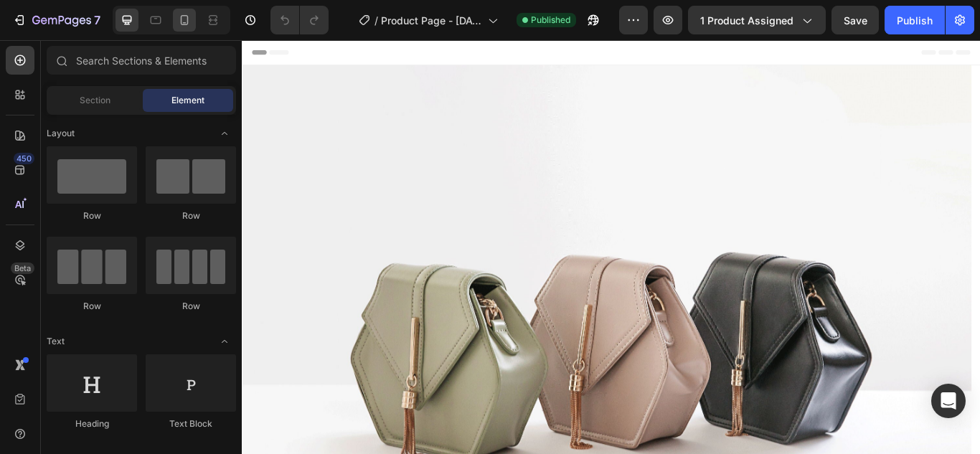 This screenshot has height=454, width=980. Describe the element at coordinates (141, 60) in the screenshot. I see `input: Search Sections & Elements` at that location.